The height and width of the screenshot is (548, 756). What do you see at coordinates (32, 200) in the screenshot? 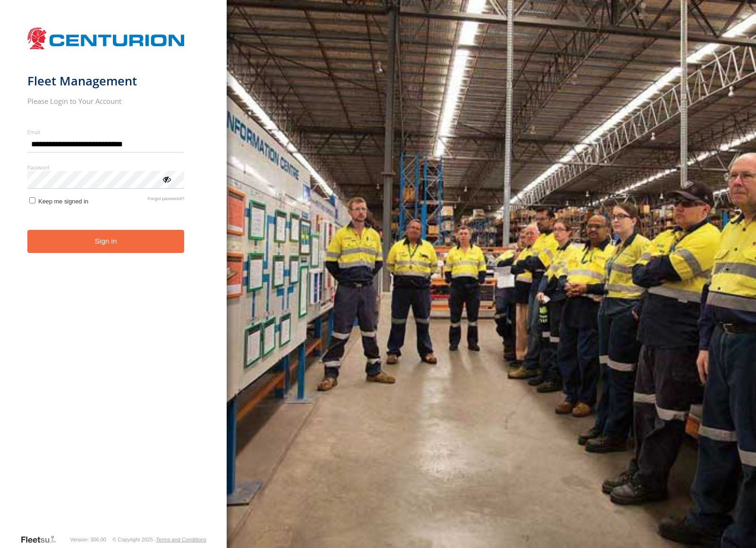
I see `input: Keep me signed in` at bounding box center [32, 200].